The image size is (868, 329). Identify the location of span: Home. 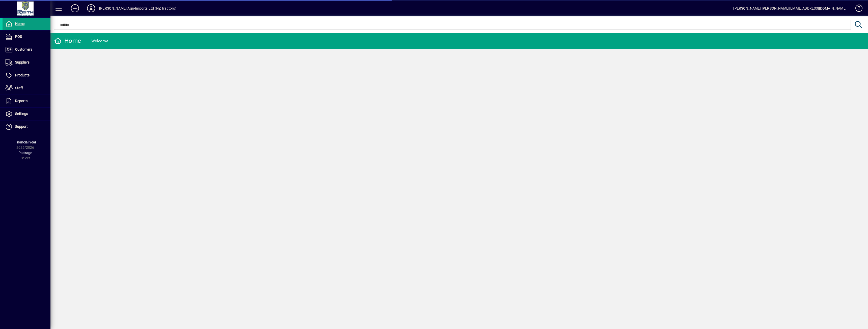
(20, 24).